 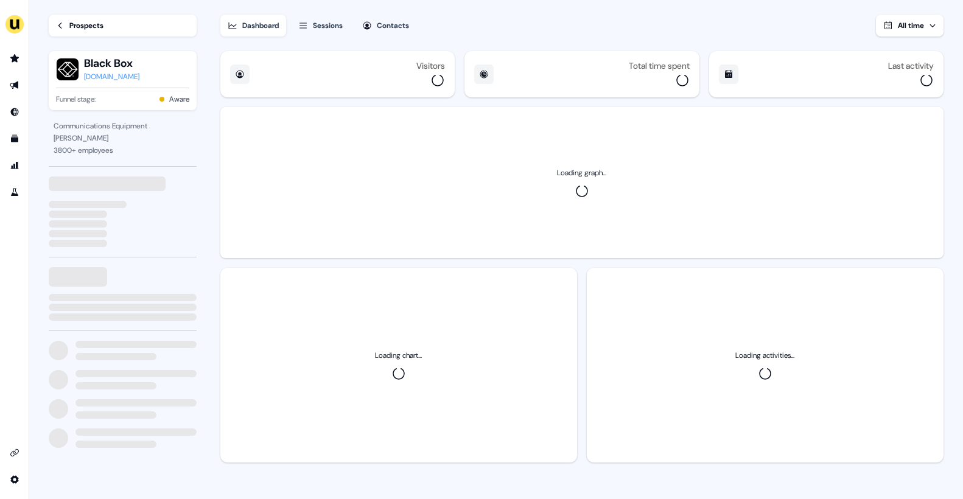 I want to click on button: All time, so click(x=909, y=26).